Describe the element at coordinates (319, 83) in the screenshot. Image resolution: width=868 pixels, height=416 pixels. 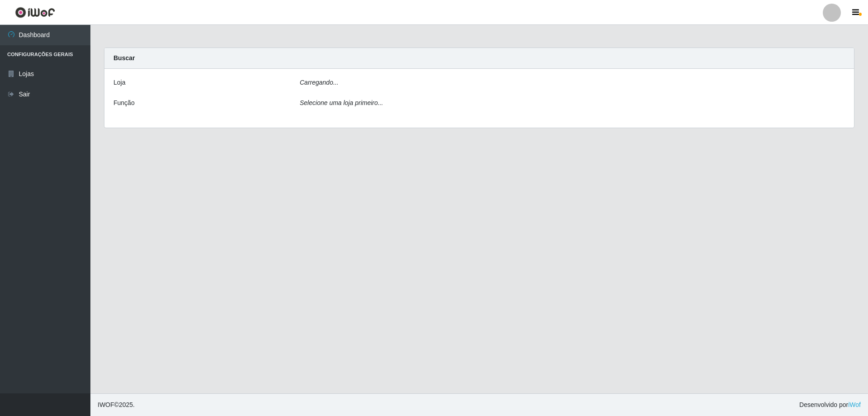
I see `i: Carregando...` at that location.